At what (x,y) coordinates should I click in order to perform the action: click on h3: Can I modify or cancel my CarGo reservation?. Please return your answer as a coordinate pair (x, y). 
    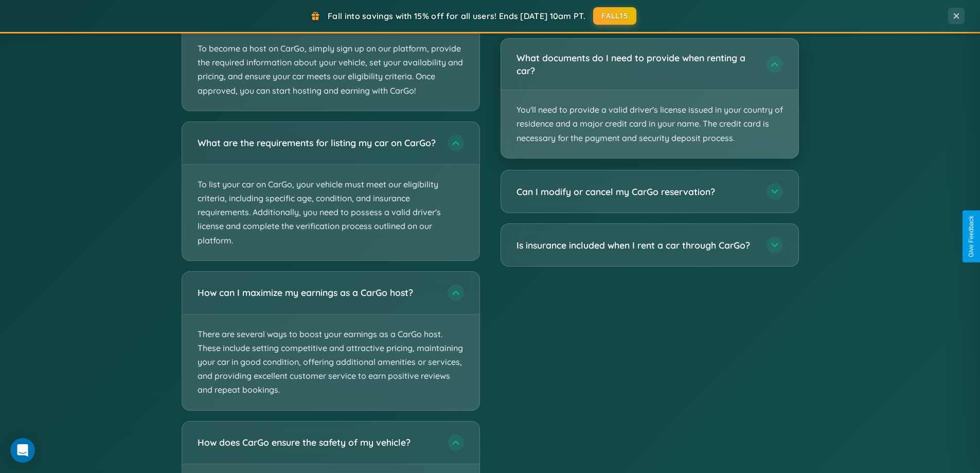
    Looking at the image, I should click on (636, 192).